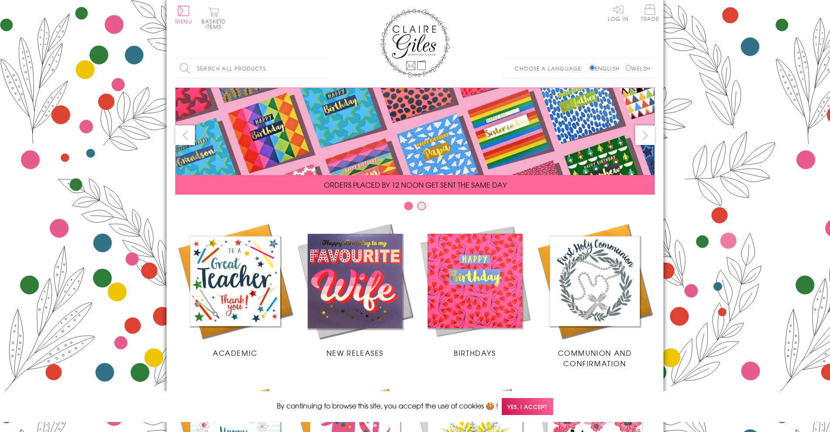 Image resolution: width=830 pixels, height=432 pixels. I want to click on a: Log In, so click(618, 13).